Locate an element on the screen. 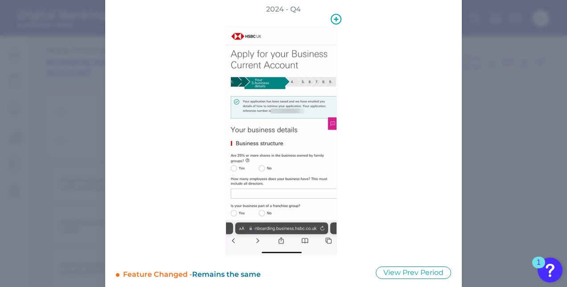  h3: 2024 - Q4 is located at coordinates (284, 9).